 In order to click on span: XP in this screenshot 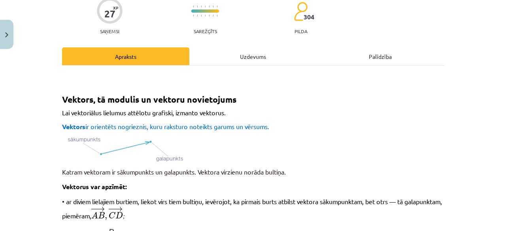, I will do `click(115, 8)`.